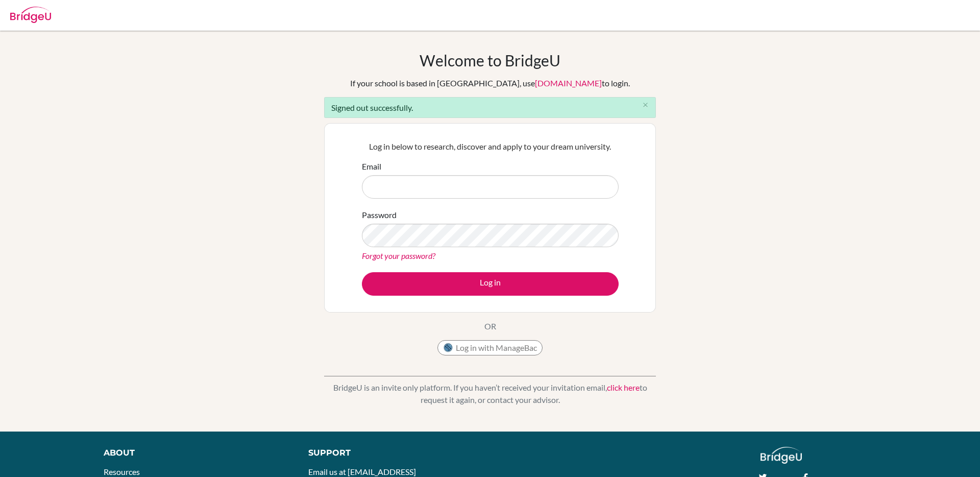  Describe the element at coordinates (490, 326) in the screenshot. I see `p: OR` at that location.